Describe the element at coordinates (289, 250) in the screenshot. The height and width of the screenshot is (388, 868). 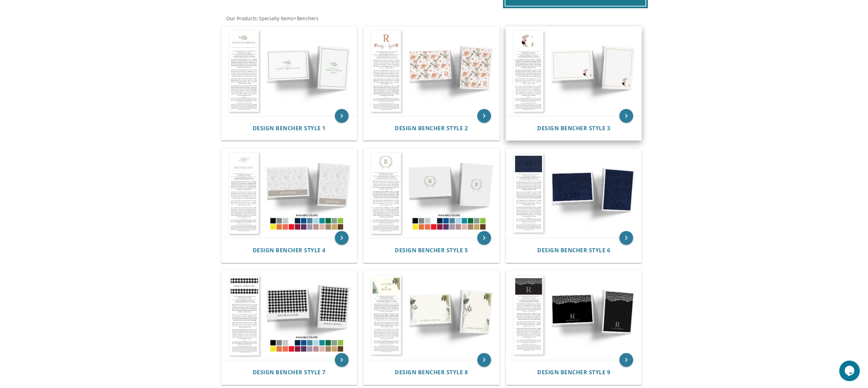
I see `span: Design Bencher Style 4` at that location.